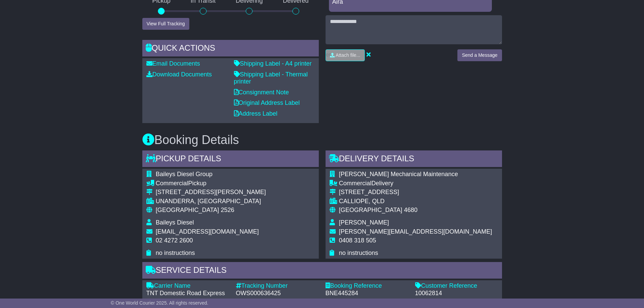 This screenshot has height=308, width=644. Describe the element at coordinates (211, 184) in the screenshot. I see `div: Pickup` at that location.